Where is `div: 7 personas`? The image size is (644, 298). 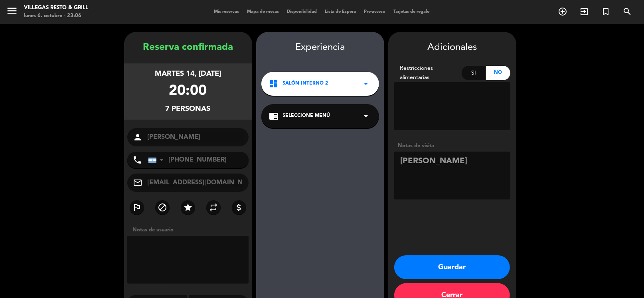 div: 7 personas is located at coordinates (188, 109).